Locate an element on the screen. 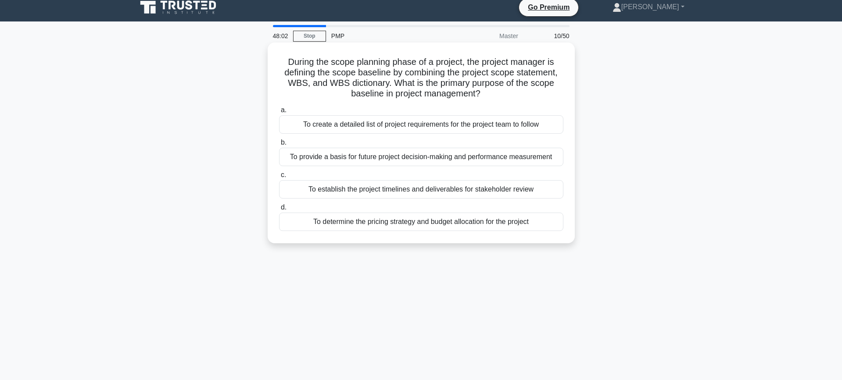  a: Stop is located at coordinates (309, 36).